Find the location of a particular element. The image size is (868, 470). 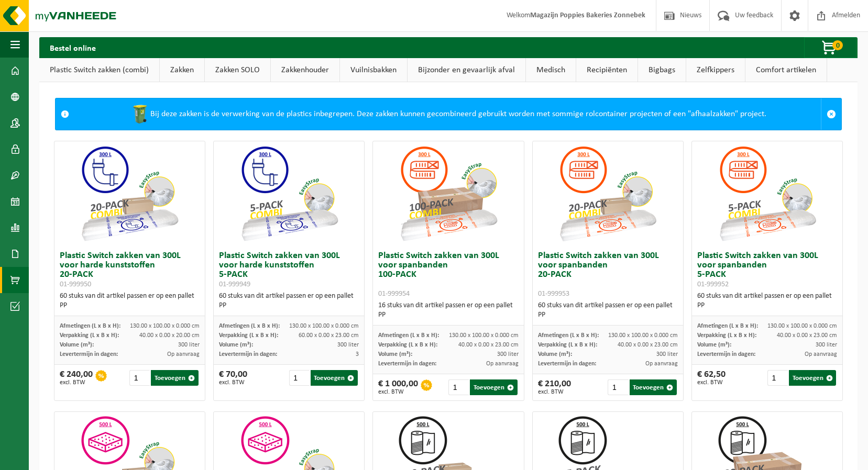

div: € 1 000,00 is located at coordinates (398, 387).